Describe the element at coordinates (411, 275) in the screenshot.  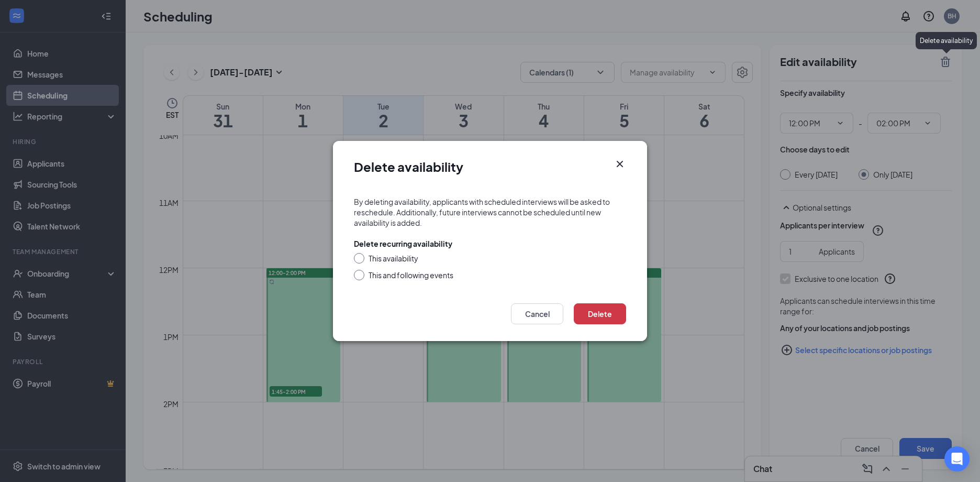
I see `div: This and following events` at that location.